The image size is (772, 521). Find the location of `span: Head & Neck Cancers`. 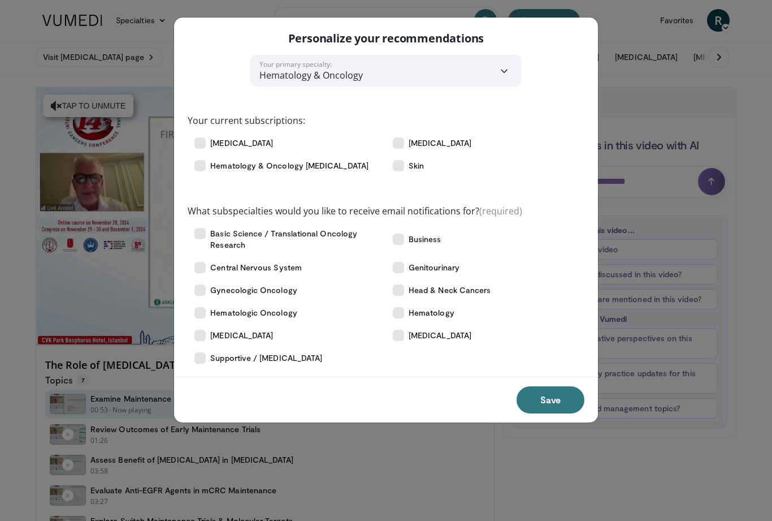

span: Head & Neck Cancers is located at coordinates (449, 290).